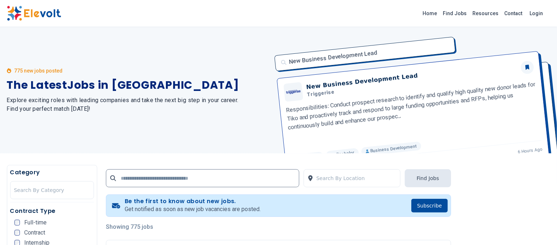 The image size is (557, 245). What do you see at coordinates (38, 71) in the screenshot?
I see `p: 775 new jobs posted` at bounding box center [38, 71].